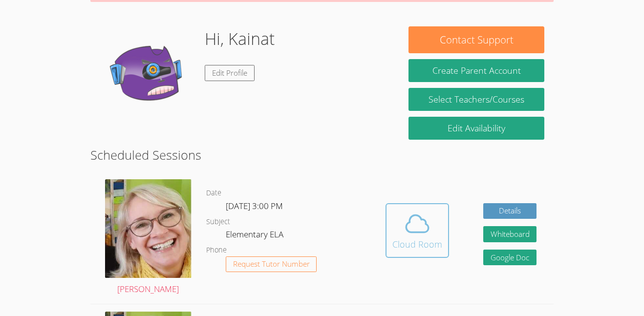  Describe the element at coordinates (477, 70) in the screenshot. I see `button: Create Parent Account` at that location.